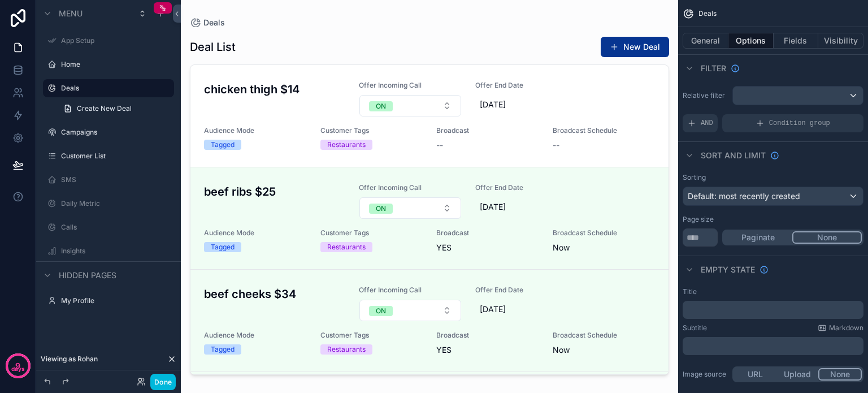 This screenshot has height=393, width=868. What do you see at coordinates (689, 292) in the screenshot?
I see `label: Title` at bounding box center [689, 292].